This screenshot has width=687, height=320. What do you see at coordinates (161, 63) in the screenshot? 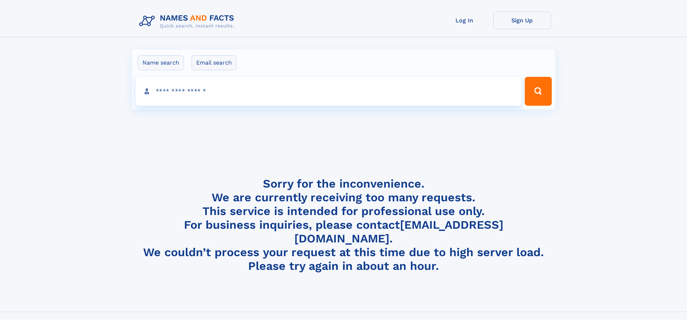
I see `label: Name search` at bounding box center [161, 63].